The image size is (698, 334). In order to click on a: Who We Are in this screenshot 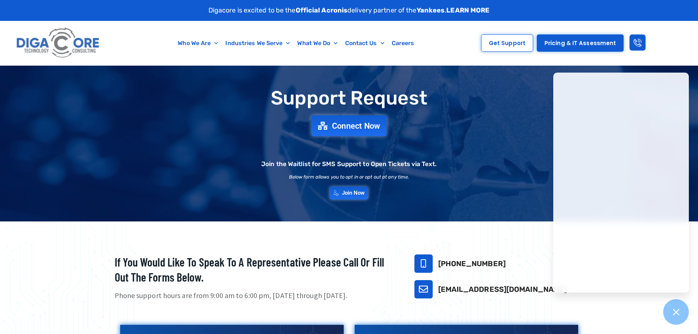, I will do `click(198, 43)`.